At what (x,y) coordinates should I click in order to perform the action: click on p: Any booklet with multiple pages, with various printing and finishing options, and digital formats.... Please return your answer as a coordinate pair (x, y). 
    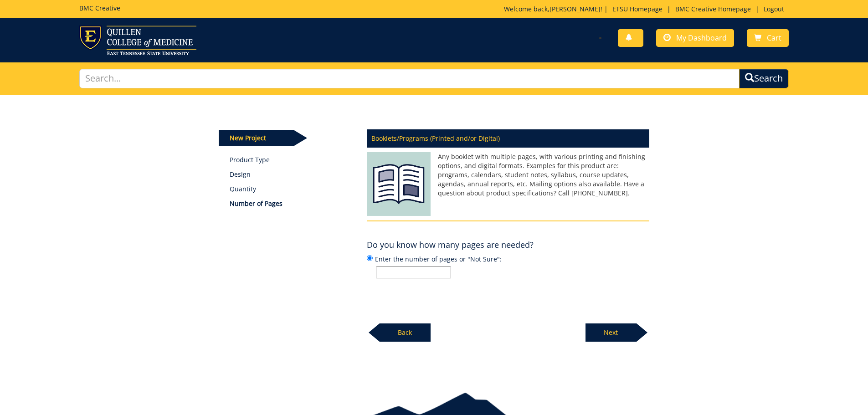
    Looking at the image, I should click on (508, 175).